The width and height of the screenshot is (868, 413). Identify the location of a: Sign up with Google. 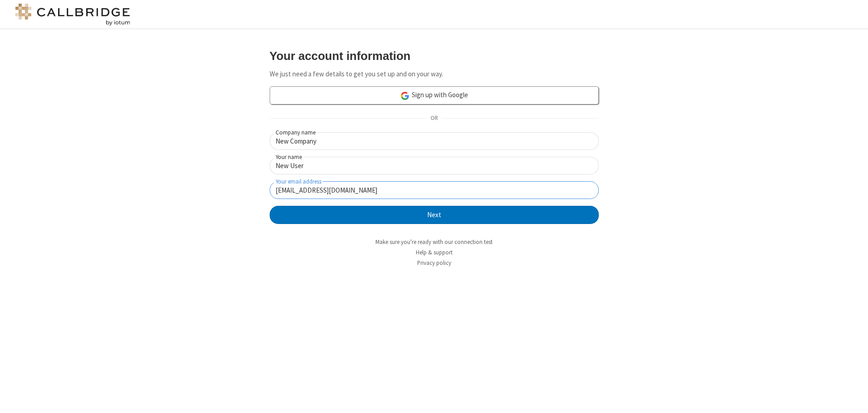
(434, 95).